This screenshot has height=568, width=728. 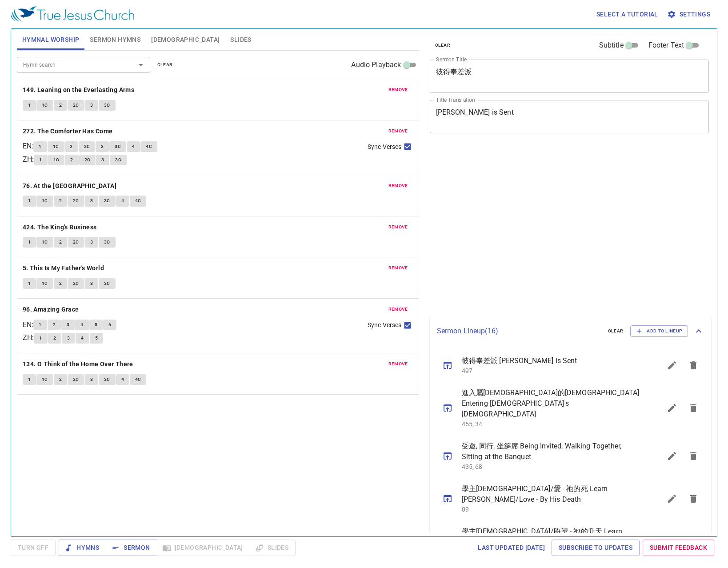 What do you see at coordinates (679, 548) in the screenshot?
I see `span: Submit Feedback` at bounding box center [679, 548].